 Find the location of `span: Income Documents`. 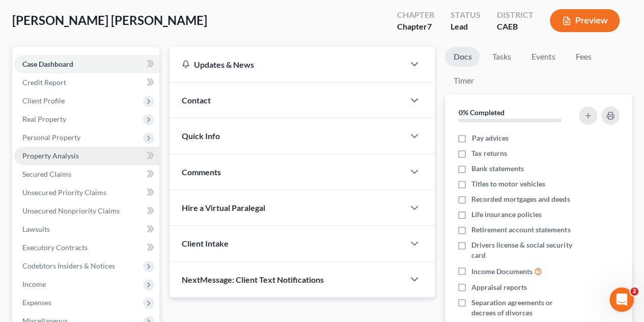

span: Income Documents is located at coordinates (502, 271).